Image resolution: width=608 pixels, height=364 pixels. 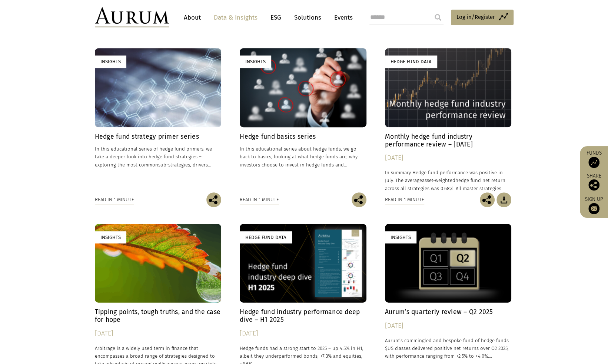 I want to click on h4: Aurum’s quarterly review – Q2 2025, so click(x=448, y=312).